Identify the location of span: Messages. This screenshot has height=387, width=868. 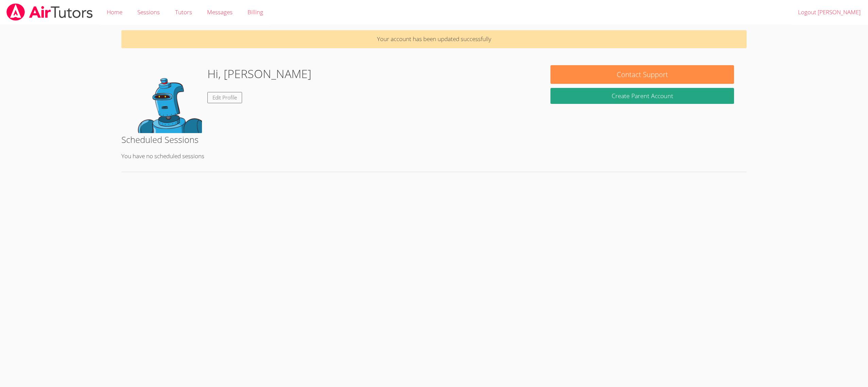
(220, 12).